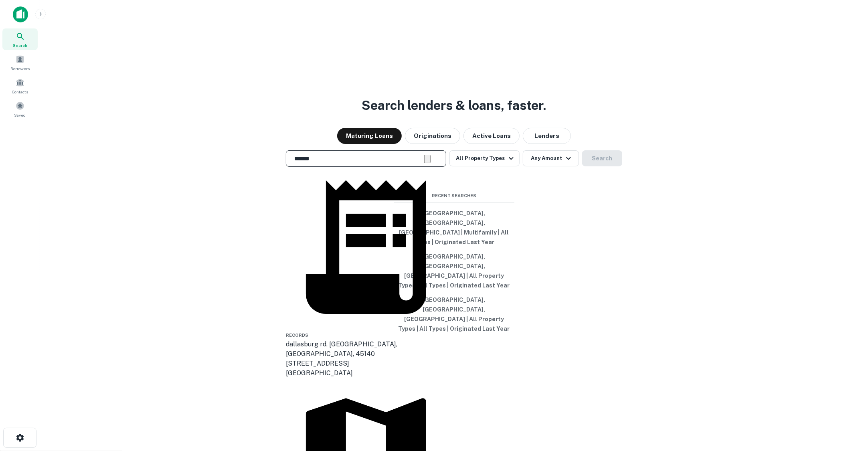 The image size is (868, 451). I want to click on button: Clear, so click(427, 158).